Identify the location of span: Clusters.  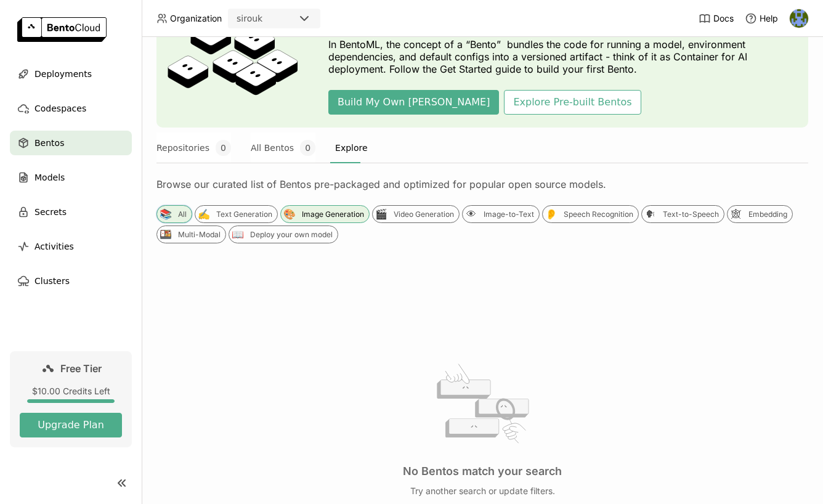
(52, 281).